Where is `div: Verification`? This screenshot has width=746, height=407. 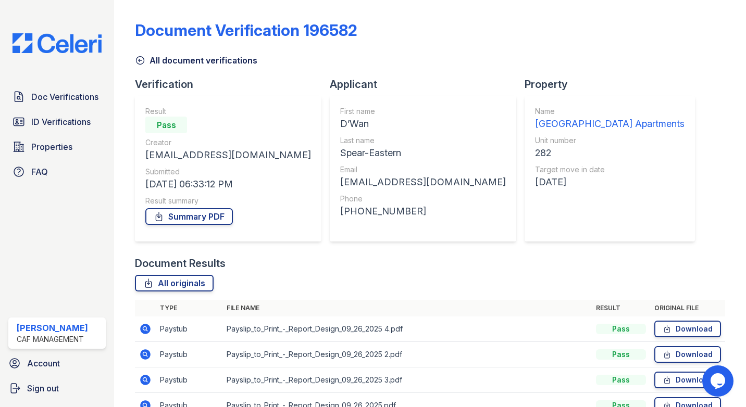 div: Verification is located at coordinates (232, 84).